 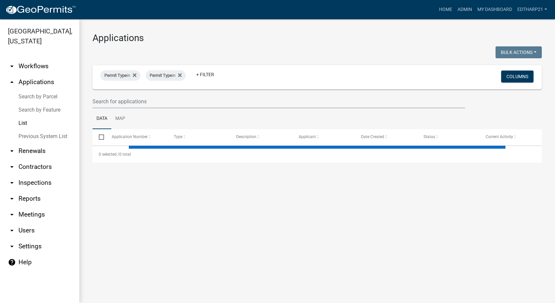 What do you see at coordinates (199, 137) in the screenshot?
I see `datatable-header-cell: Type` at bounding box center [199, 137].